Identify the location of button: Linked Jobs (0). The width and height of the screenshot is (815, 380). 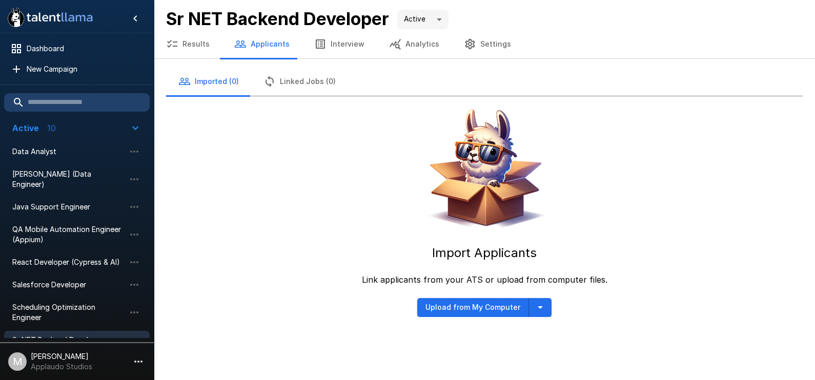
(299, 82).